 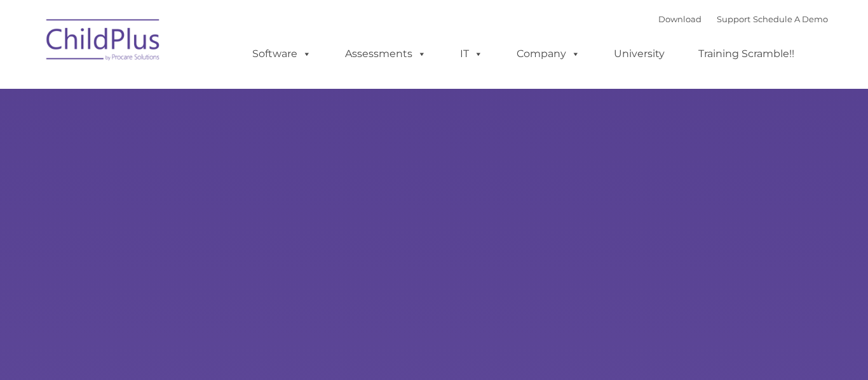 I want to click on a: Software, so click(x=282, y=54).